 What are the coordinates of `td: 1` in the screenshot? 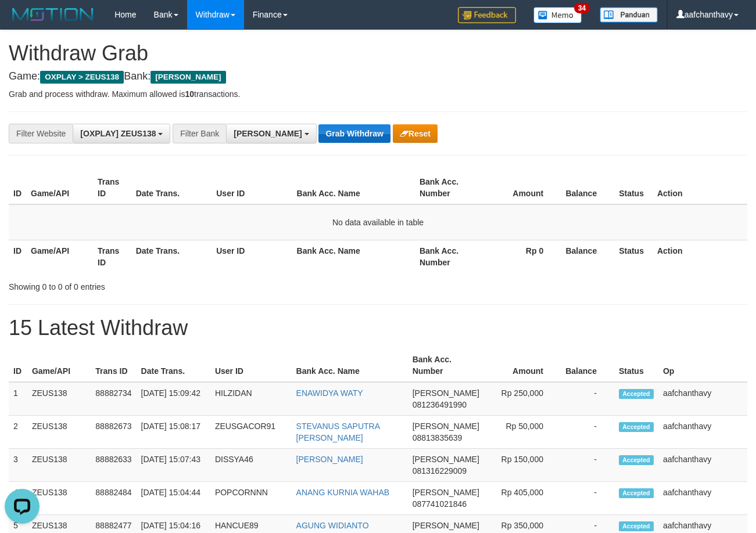 It's located at (18, 399).